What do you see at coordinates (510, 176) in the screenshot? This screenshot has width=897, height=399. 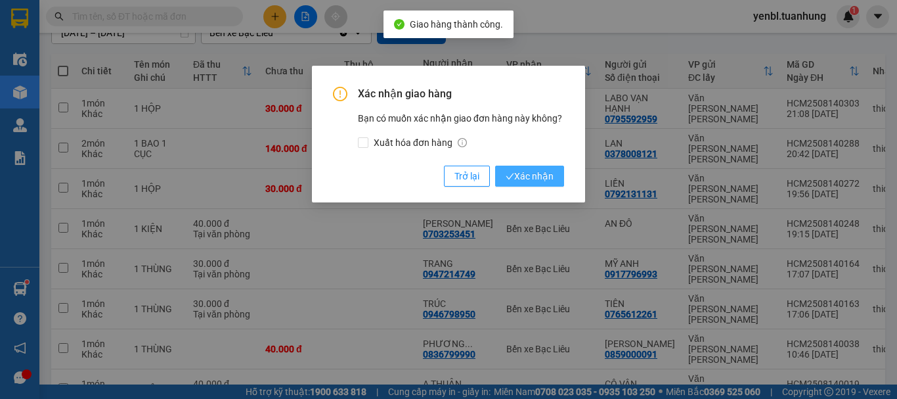 I see `span: check` at bounding box center [510, 176].